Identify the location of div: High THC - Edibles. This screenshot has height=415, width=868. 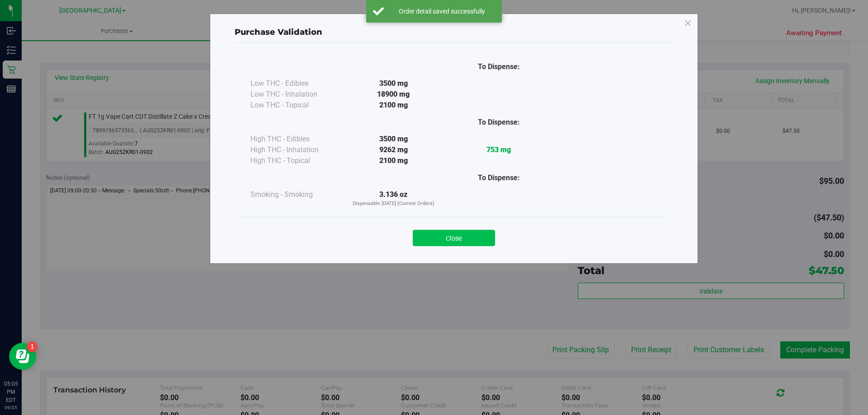
(295, 139).